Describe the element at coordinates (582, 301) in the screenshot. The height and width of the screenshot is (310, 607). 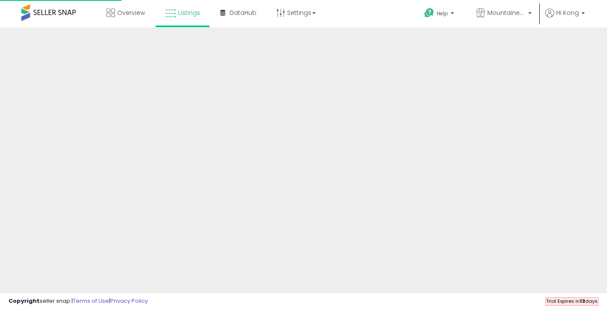
I see `b: 13` at that location.